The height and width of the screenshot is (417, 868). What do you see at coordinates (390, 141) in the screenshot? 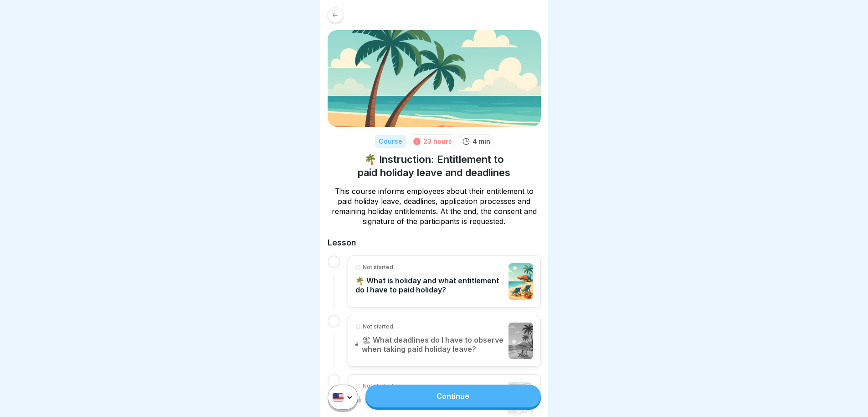
I see `div: Course` at bounding box center [390, 141].